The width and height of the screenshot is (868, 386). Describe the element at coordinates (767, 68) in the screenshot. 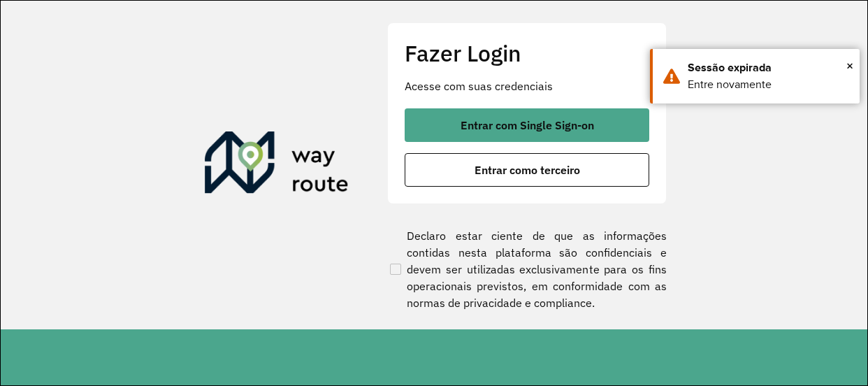

I see `div: Sessão expirada` at that location.